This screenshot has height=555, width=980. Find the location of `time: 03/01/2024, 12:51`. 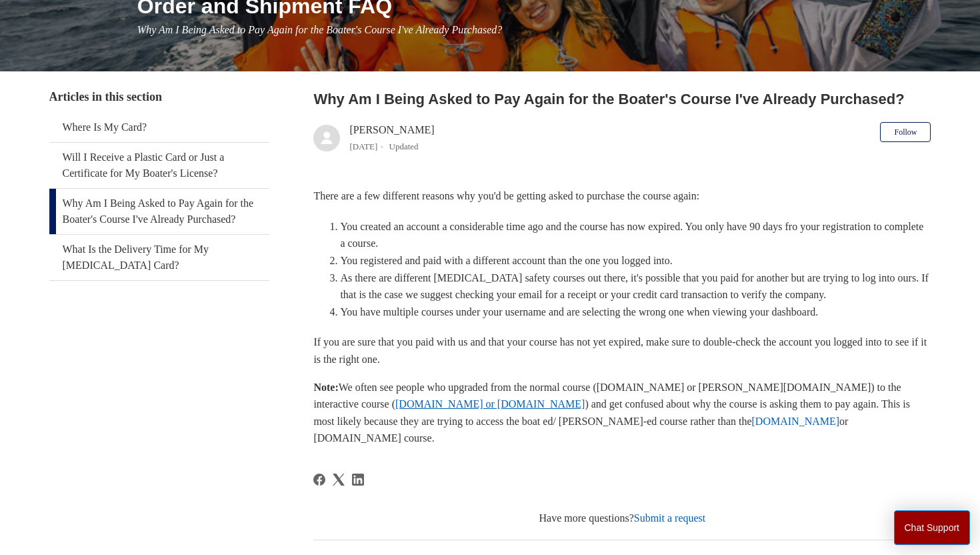

time: 03/01/2024, 12:51 is located at coordinates (363, 146).